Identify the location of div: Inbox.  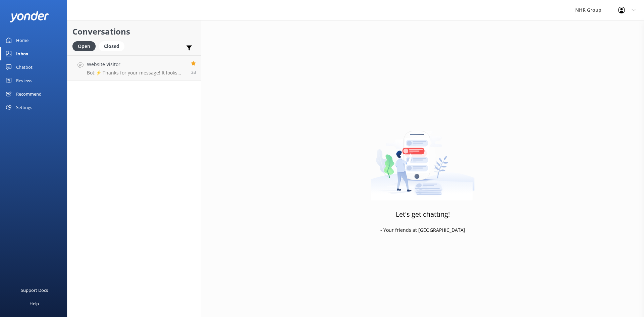
(22, 54).